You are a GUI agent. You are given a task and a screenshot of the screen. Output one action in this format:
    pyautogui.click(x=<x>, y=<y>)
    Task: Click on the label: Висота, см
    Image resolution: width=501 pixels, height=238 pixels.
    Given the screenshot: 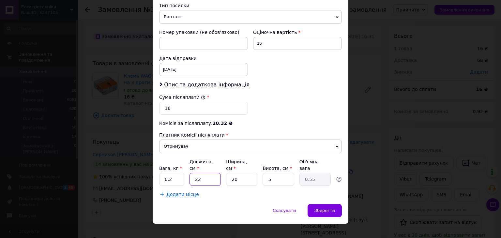 What is the action you would take?
    pyautogui.click(x=277, y=168)
    